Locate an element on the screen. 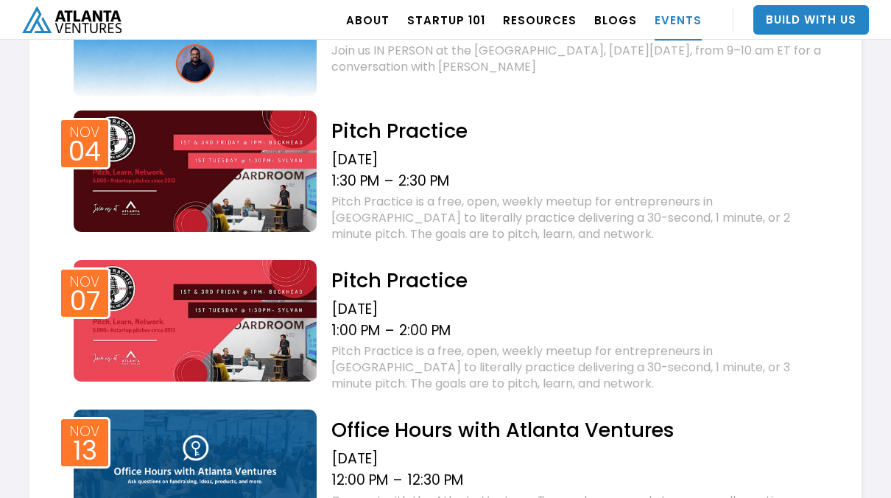 This screenshot has width=891, height=498. div: 07 is located at coordinates (85, 301).